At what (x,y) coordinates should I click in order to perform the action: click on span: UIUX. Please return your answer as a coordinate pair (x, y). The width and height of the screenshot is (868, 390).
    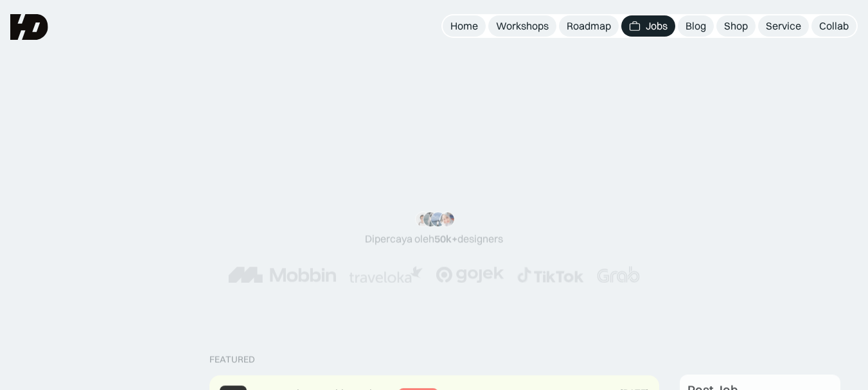
    Looking at the image, I should click on (291, 123).